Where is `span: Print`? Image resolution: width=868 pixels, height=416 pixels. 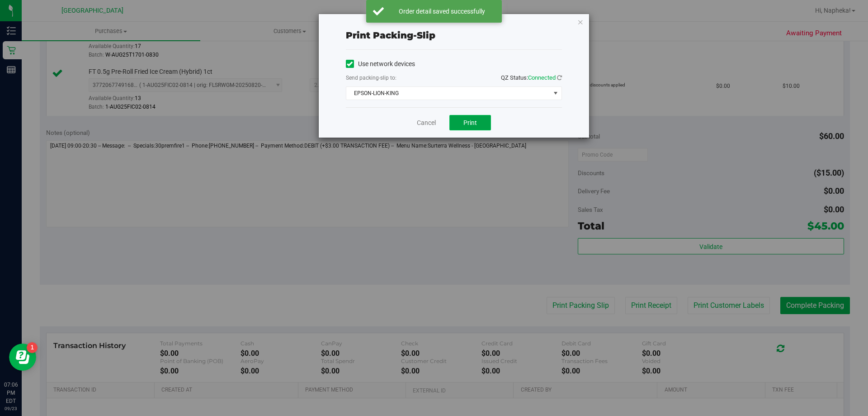 span: Print is located at coordinates (470, 123).